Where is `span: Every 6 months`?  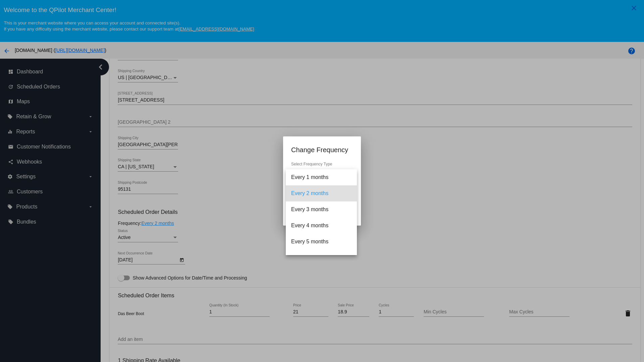 span: Every 6 months is located at coordinates (321, 258).